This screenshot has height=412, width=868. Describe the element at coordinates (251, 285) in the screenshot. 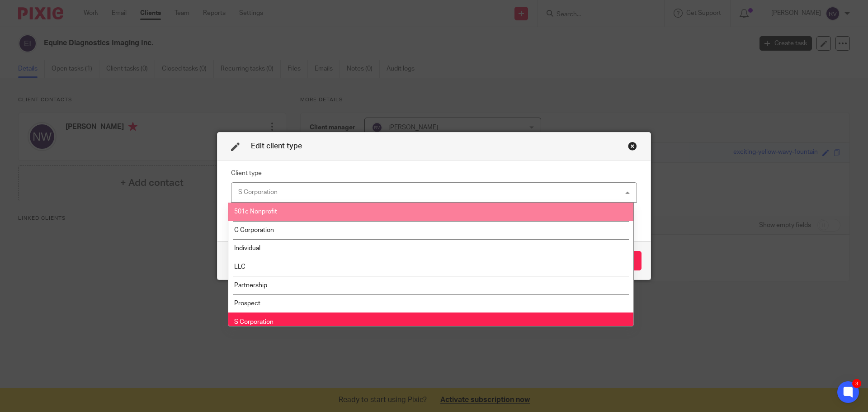

I see `span: Partnership` at that location.